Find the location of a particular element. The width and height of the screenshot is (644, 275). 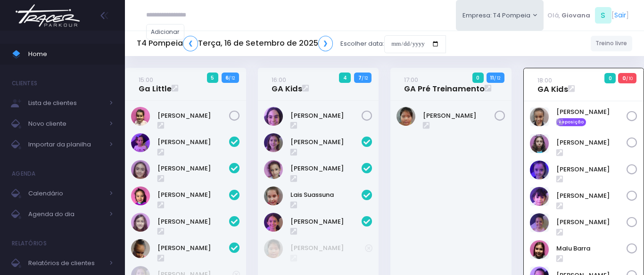

span: Relatórios de clientes is located at coordinates (66, 264).